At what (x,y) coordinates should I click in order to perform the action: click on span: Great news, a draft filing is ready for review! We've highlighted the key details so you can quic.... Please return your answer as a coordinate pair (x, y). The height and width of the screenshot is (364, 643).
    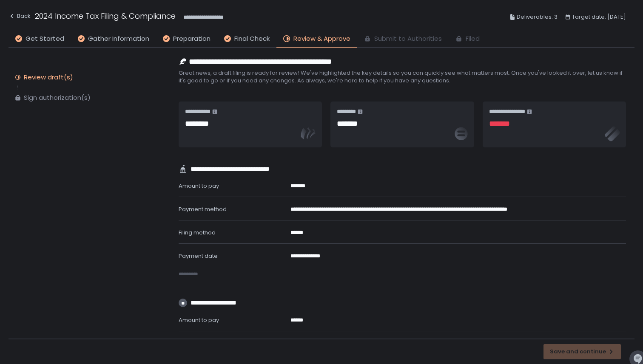
    Looking at the image, I should click on (402, 77).